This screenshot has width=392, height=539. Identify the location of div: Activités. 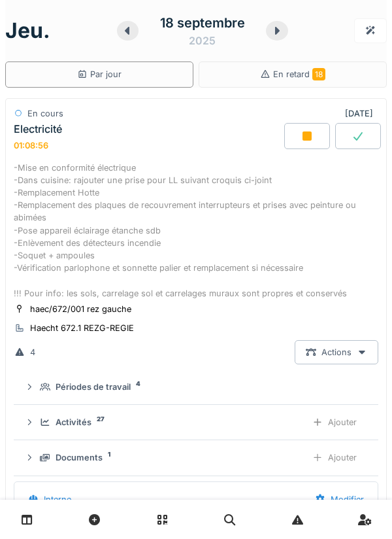
(74, 422).